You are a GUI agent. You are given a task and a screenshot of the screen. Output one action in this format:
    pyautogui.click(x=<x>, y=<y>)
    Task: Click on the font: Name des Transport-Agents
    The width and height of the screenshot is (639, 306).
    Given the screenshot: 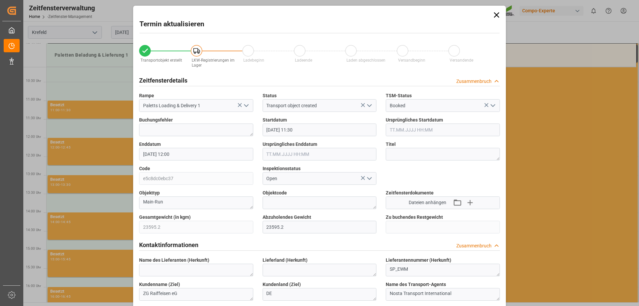 What is the action you would take?
    pyautogui.click(x=416, y=284)
    